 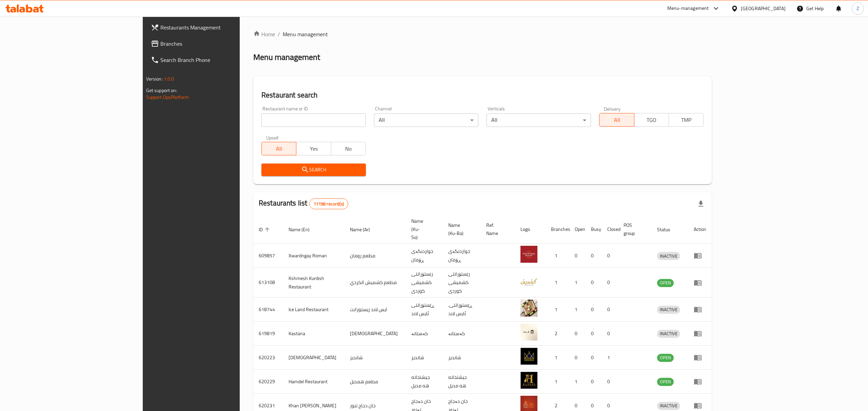 What do you see at coordinates (314, 333) in the screenshot?
I see `td: Kastana` at bounding box center [314, 333].